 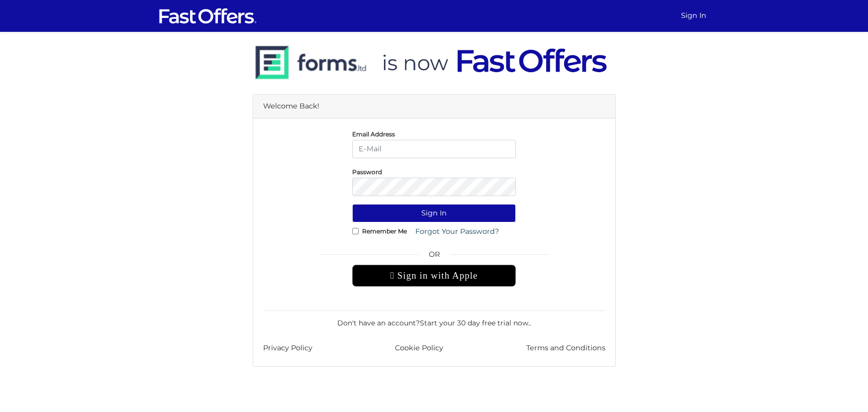 I want to click on label: Remember Me, so click(x=385, y=230).